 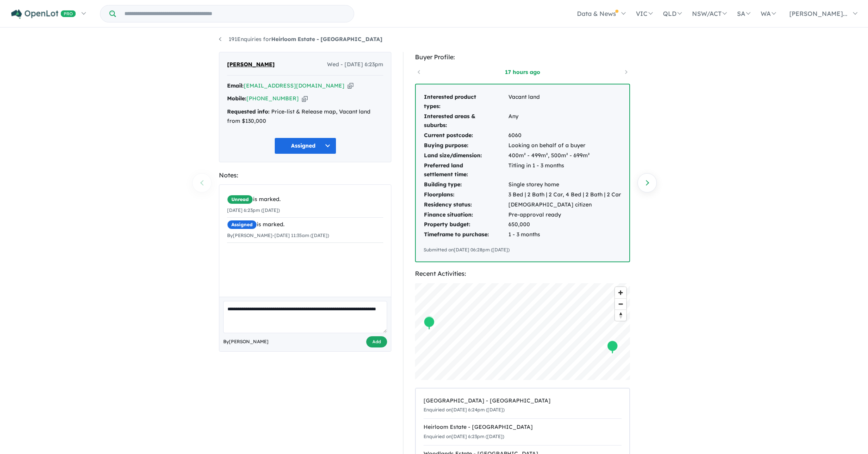 I want to click on button: Add, so click(x=377, y=342).